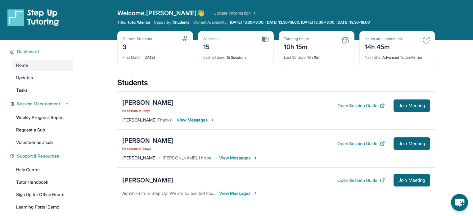 The height and width of the screenshot is (216, 473). Describe the element at coordinates (139, 22) in the screenshot. I see `span: Tutor/Mentor` at that location.